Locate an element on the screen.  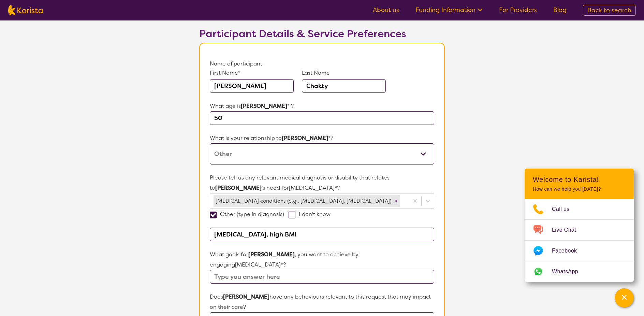
a: Funding Information is located at coordinates (449, 9).